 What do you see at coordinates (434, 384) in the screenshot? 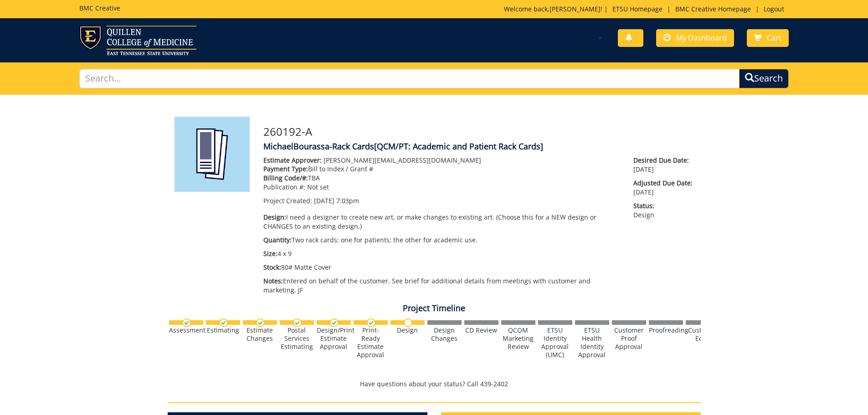
I see `p: Have questions about your status? Call 439-2402` at bounding box center [434, 384].